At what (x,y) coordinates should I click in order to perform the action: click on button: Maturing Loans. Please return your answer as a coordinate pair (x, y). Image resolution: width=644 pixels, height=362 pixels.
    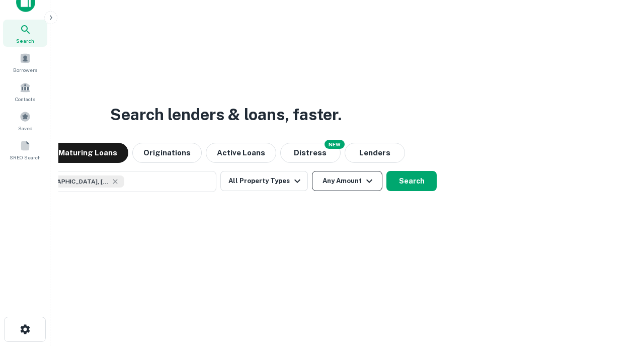
    Looking at the image, I should click on (88, 153).